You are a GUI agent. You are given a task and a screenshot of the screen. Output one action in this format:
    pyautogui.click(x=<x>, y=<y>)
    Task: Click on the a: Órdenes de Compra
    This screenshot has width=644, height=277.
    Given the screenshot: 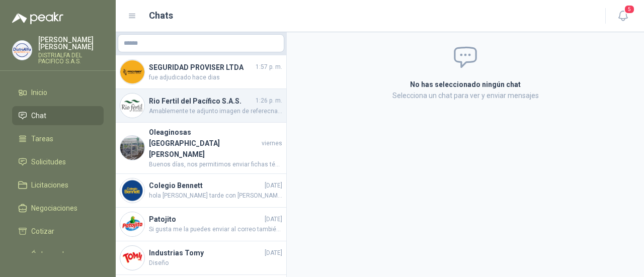 What is the action you would take?
    pyautogui.click(x=58, y=260)
    